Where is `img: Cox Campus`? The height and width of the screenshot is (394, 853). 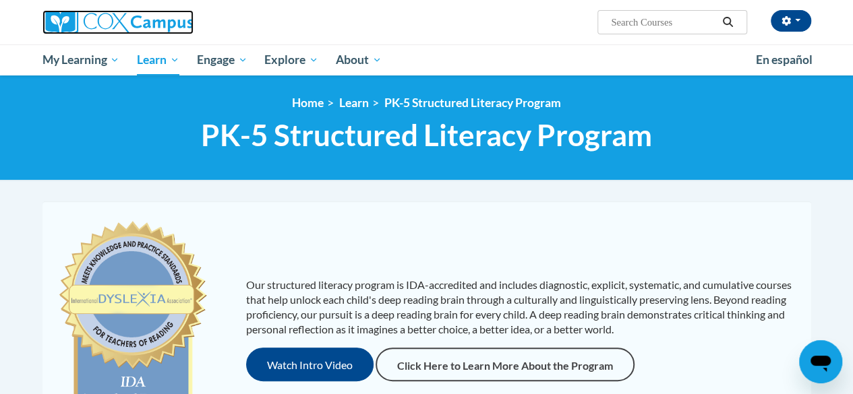 img: Cox Campus is located at coordinates (118, 22).